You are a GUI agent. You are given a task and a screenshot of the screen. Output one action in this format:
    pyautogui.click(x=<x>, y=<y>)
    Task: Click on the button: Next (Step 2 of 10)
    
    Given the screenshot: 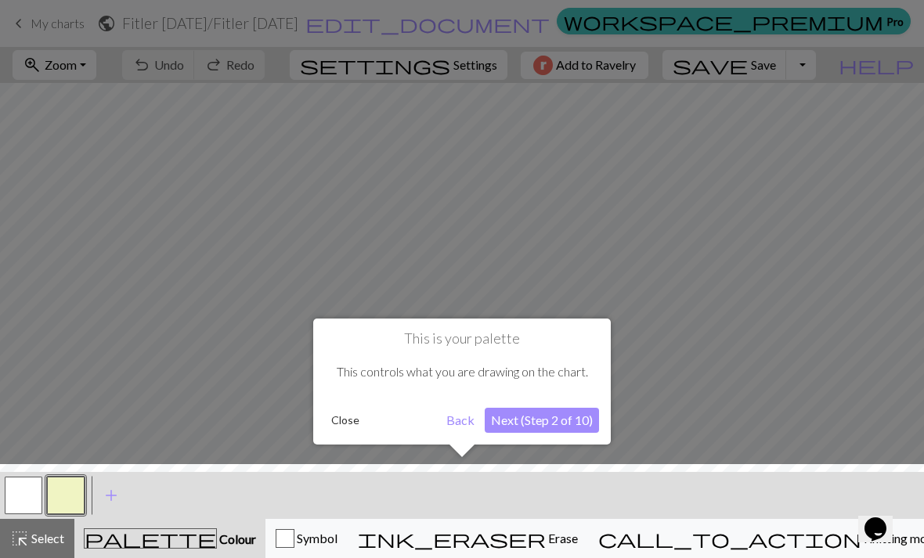 What is the action you would take?
    pyautogui.click(x=542, y=420)
    